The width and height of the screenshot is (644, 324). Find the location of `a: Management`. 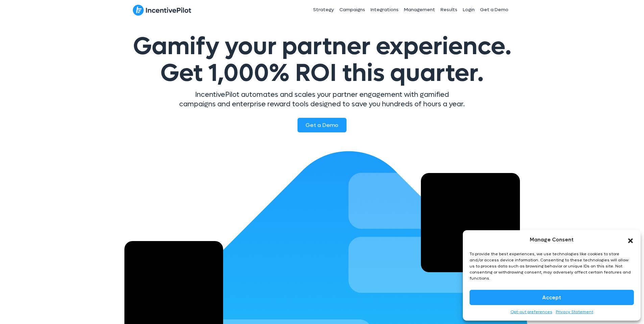

a: Management is located at coordinates (419, 10).